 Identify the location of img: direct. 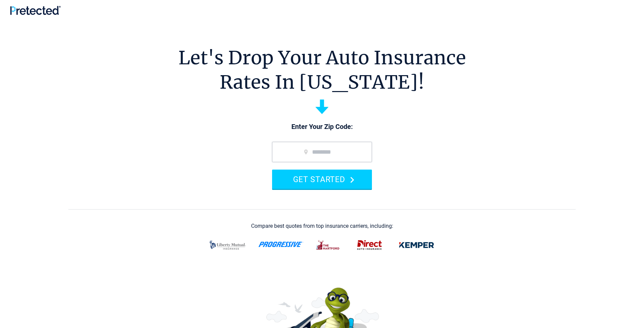
(370, 245).